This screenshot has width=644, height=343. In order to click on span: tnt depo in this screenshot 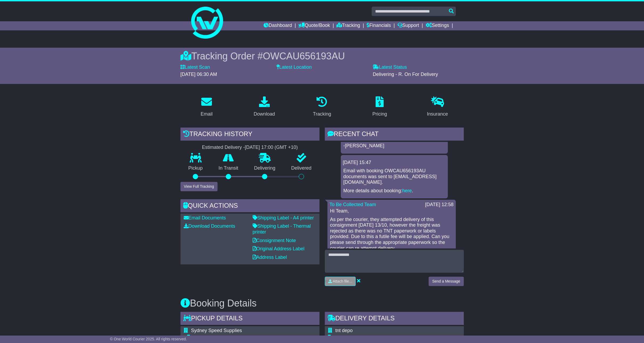, I will do `click(344, 331)`.